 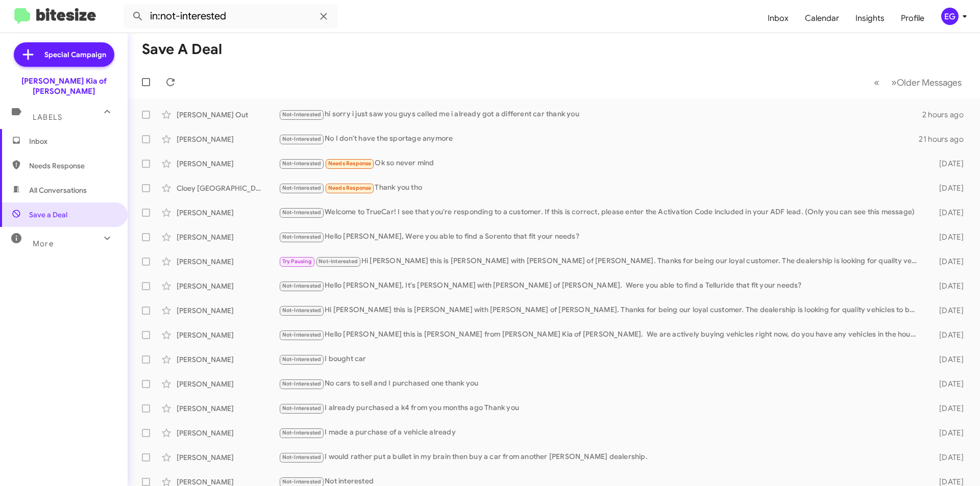 What do you see at coordinates (600, 114) in the screenshot?
I see `div: hi sorry i just saw you guys called me i already got a different car thank you` at bounding box center [600, 114].